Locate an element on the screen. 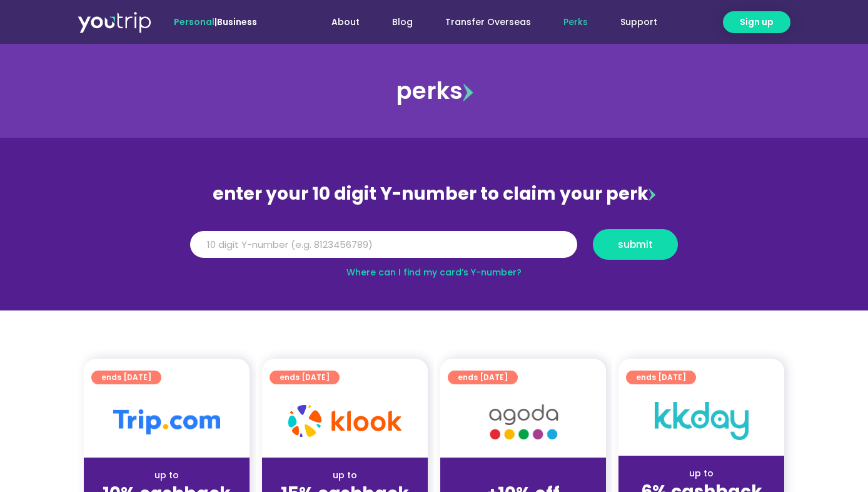  a: Transfer Overseas is located at coordinates (488, 22).